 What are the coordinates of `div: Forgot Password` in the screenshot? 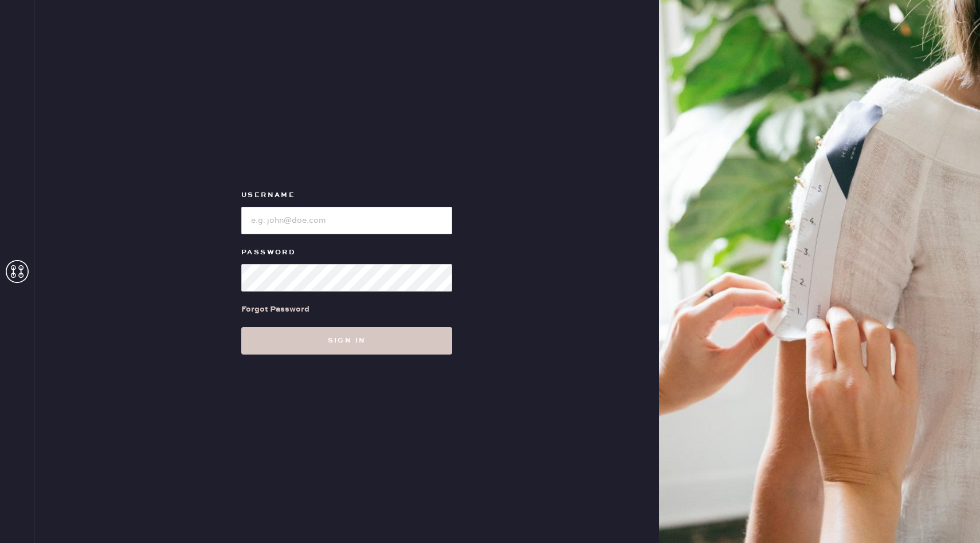 It's located at (275, 310).